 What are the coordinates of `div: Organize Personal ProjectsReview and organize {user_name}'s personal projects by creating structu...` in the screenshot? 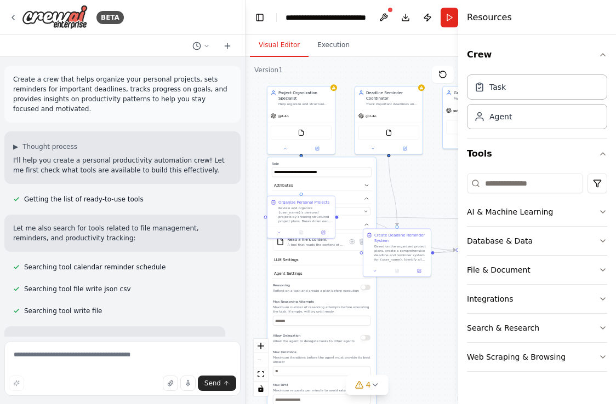 It's located at (301, 217).